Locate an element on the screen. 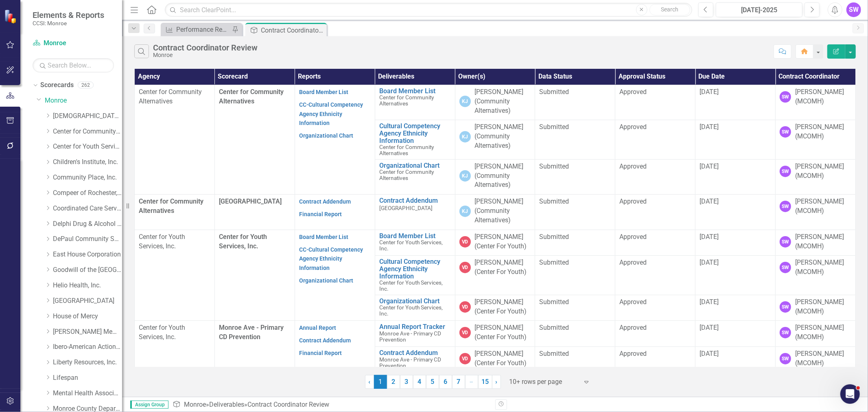 This screenshot has height=412, width=868. span: Assign Group is located at coordinates (149, 404).